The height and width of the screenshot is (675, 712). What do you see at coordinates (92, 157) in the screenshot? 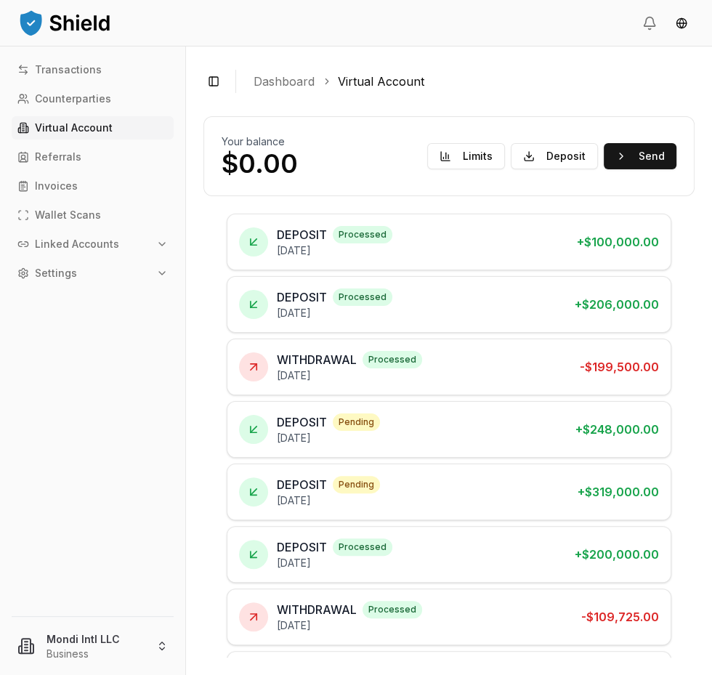
I see `a: Referrals` at bounding box center [92, 157].